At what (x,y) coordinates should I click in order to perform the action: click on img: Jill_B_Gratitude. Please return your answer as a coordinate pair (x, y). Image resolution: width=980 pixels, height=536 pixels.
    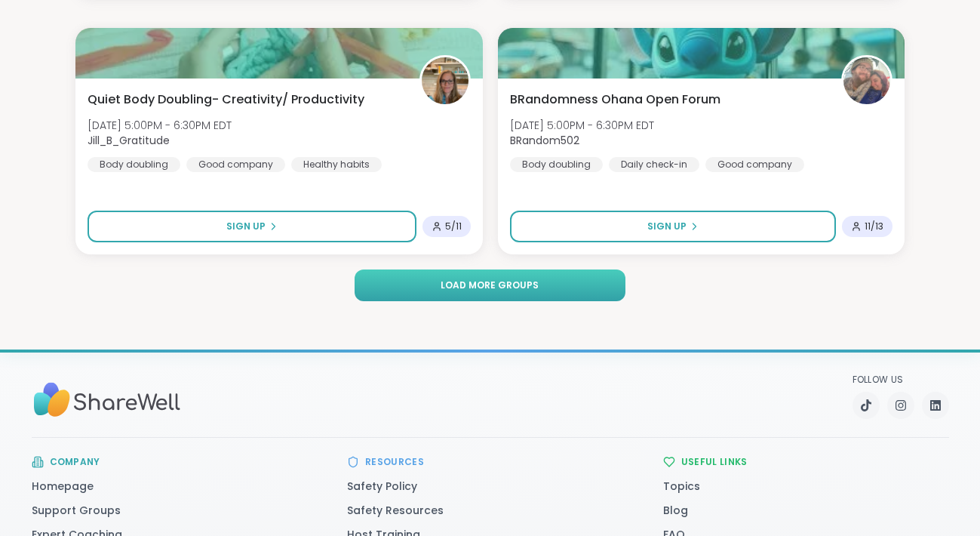
    Looking at the image, I should click on (445, 81).